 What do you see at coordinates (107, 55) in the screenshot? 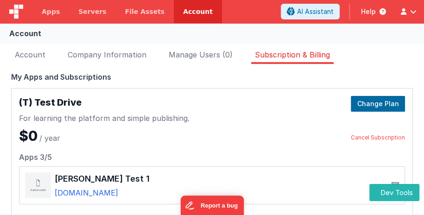
I see `span: Company Information` at bounding box center [107, 55].